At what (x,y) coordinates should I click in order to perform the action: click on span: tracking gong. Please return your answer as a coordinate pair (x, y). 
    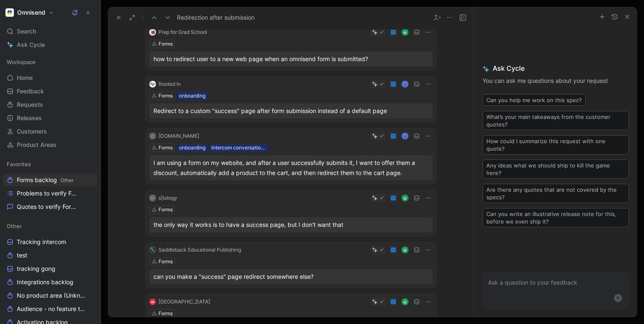
    Looking at the image, I should click on (36, 269).